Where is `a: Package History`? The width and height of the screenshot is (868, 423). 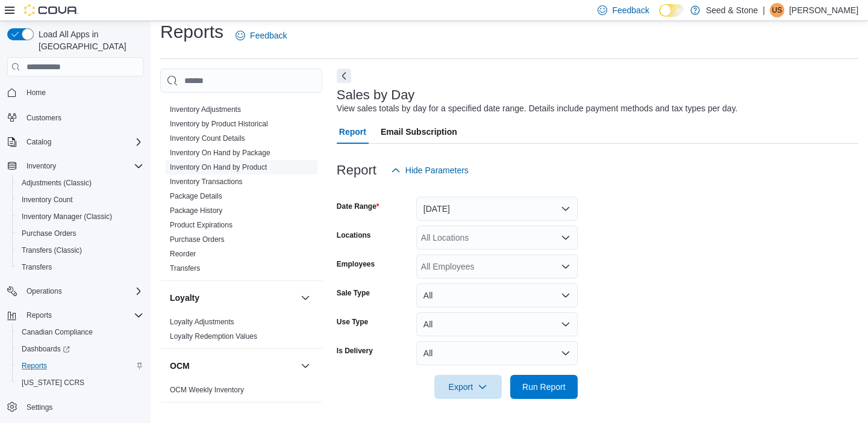 a: Package History is located at coordinates (196, 211).